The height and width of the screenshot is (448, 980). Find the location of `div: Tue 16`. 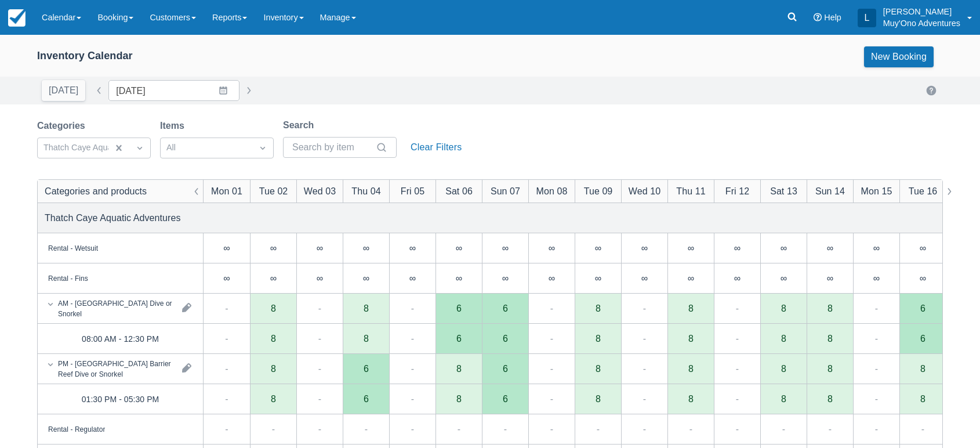

div: Tue 16 is located at coordinates (923, 191).